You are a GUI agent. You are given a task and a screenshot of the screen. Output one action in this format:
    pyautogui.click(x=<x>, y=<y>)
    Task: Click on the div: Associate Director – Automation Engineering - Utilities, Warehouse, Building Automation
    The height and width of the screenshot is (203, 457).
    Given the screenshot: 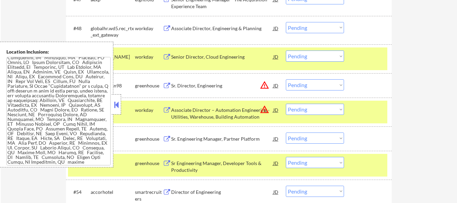 What is the action you would take?
    pyautogui.click(x=222, y=113)
    